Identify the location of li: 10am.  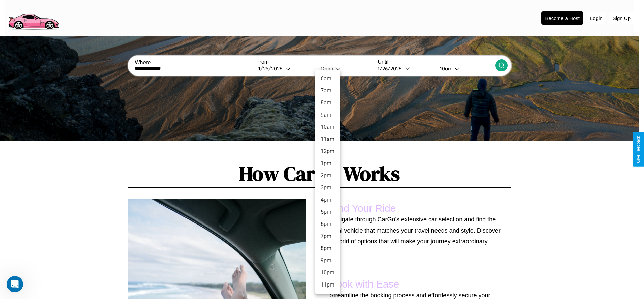
(327, 127).